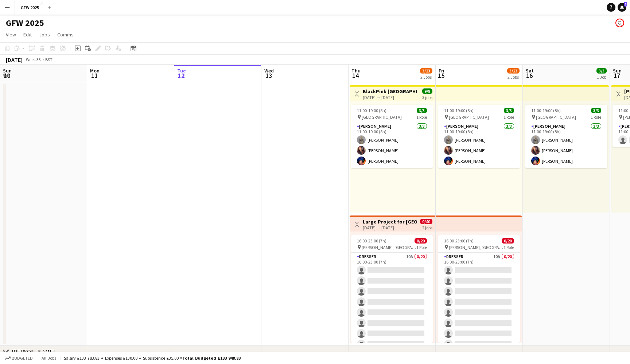  I want to click on span: Comms, so click(65, 35).